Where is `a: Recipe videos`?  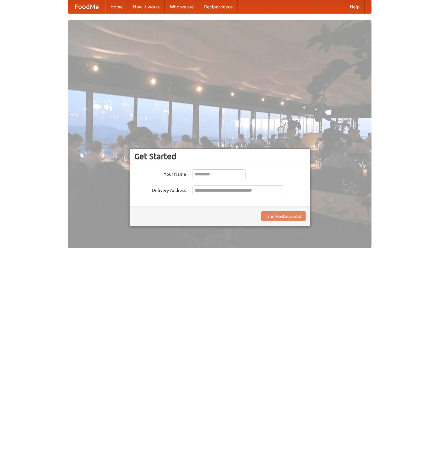
a: Recipe videos is located at coordinates (219, 7).